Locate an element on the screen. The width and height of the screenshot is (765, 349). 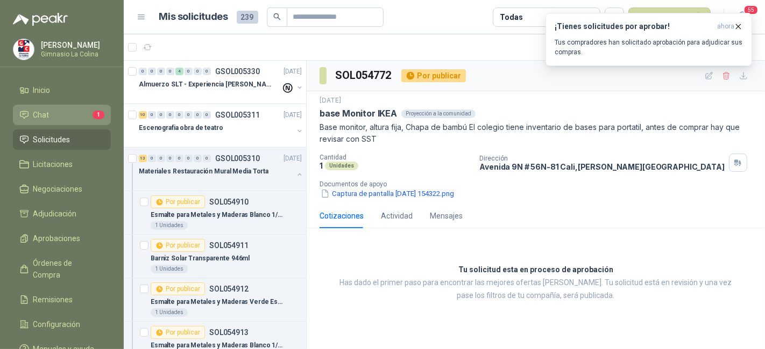
div: Todas is located at coordinates (511, 17).